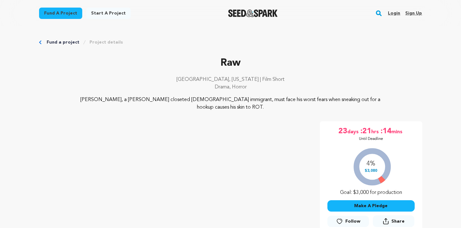  I want to click on span: 23, so click(343, 131).